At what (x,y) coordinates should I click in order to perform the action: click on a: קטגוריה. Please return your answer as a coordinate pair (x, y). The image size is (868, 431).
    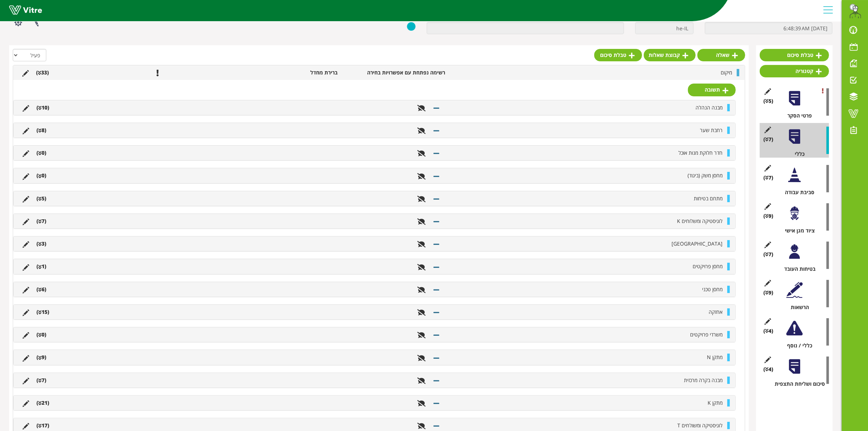
    Looking at the image, I should click on (794, 71).